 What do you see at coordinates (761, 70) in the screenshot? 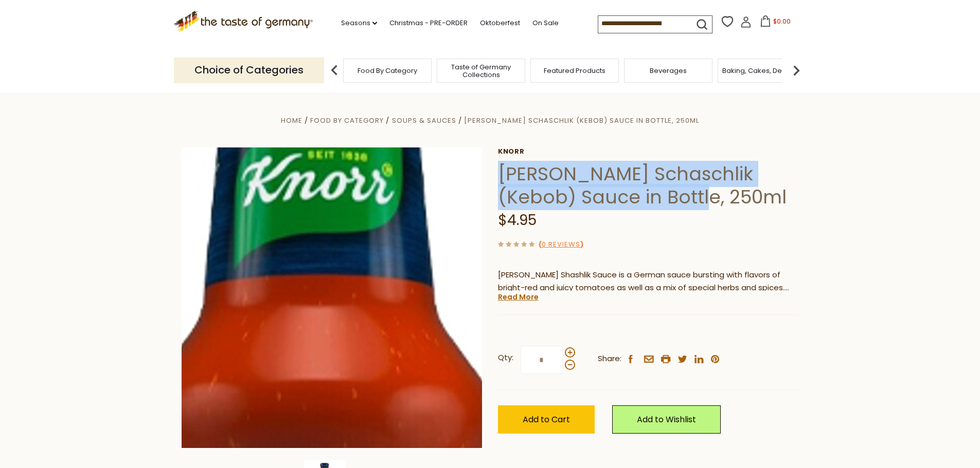
I see `a: Baking, Cakes, Desserts` at bounding box center [761, 70].